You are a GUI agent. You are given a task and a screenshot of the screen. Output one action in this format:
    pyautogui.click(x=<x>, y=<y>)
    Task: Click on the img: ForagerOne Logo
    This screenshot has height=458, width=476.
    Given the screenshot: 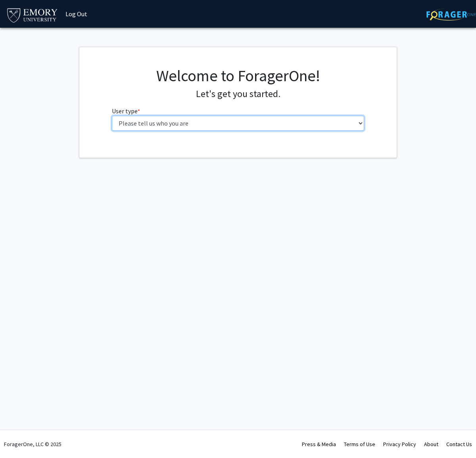 What is the action you would take?
    pyautogui.click(x=451, y=14)
    